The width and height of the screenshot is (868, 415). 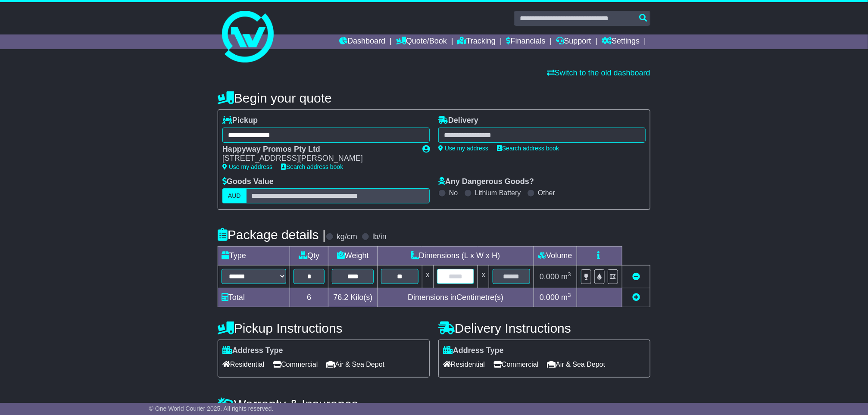 What do you see at coordinates (573, 42) in the screenshot?
I see `a: Support` at bounding box center [573, 42].